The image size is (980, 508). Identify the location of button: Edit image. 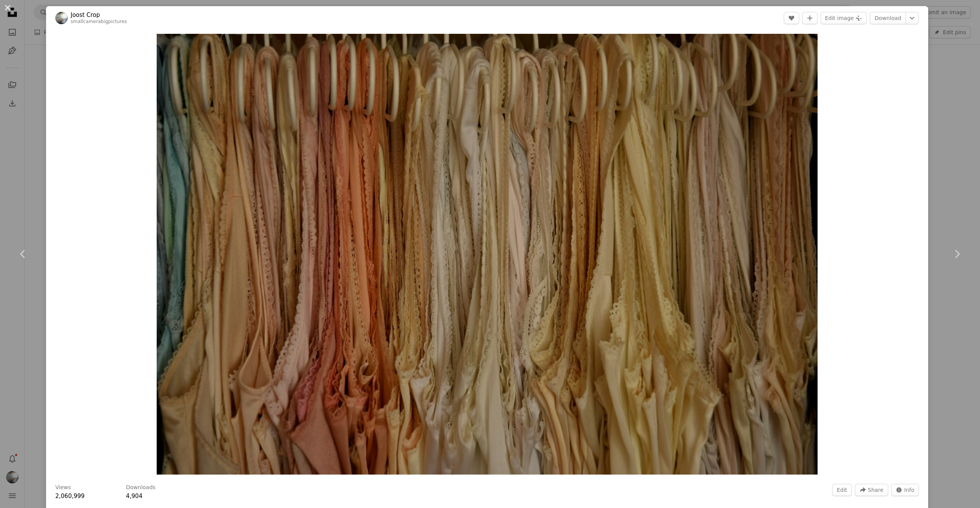
(844, 18).